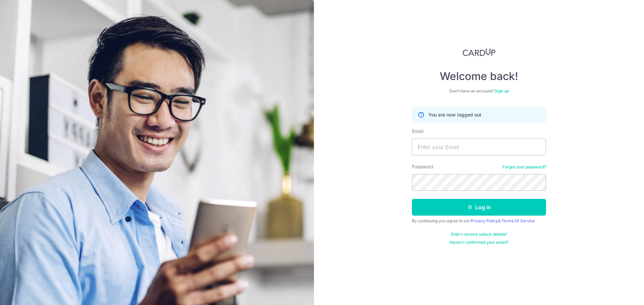 The height and width of the screenshot is (305, 644). What do you see at coordinates (479, 243) in the screenshot?
I see `a: Haven't confirmed your email?` at bounding box center [479, 243].